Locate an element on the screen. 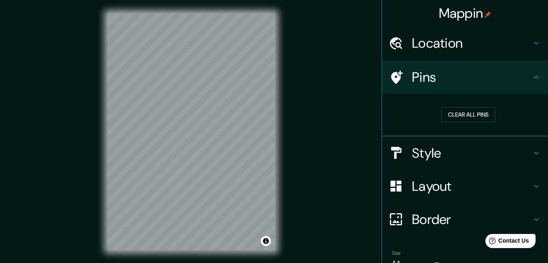 This screenshot has width=548, height=263. h4: Pins is located at coordinates (472, 77).